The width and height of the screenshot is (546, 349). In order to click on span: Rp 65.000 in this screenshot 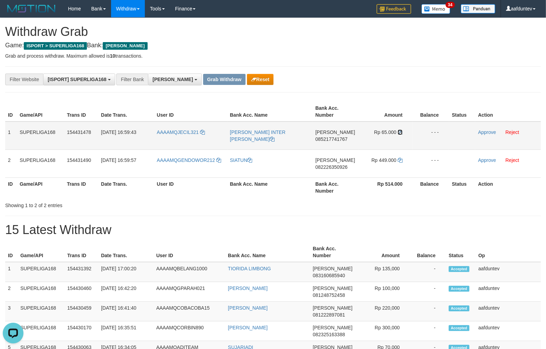, I will do `click(386, 132)`.